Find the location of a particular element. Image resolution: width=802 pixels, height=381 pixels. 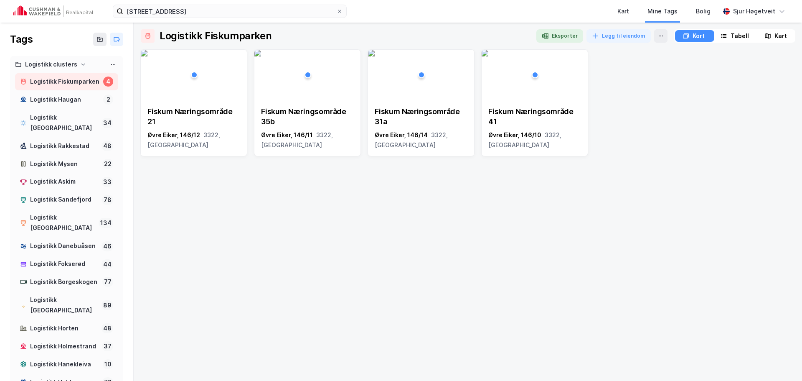

div: Logistikk Askim is located at coordinates (64, 181).